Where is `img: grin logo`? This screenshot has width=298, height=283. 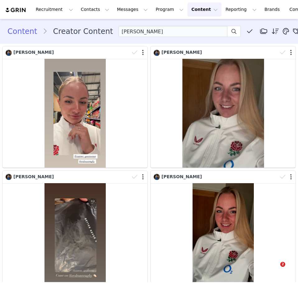
img: grin logo is located at coordinates (16, 10).